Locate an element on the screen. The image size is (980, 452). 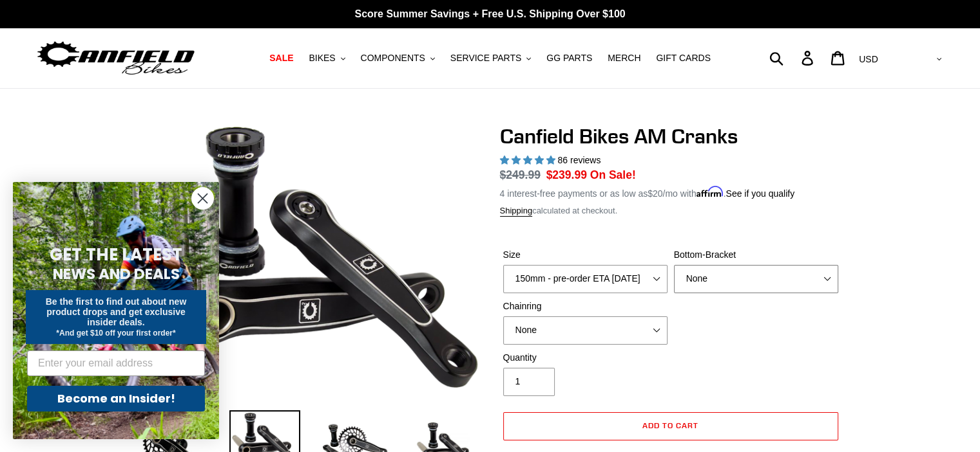
a: MERCH is located at coordinates (624, 58).